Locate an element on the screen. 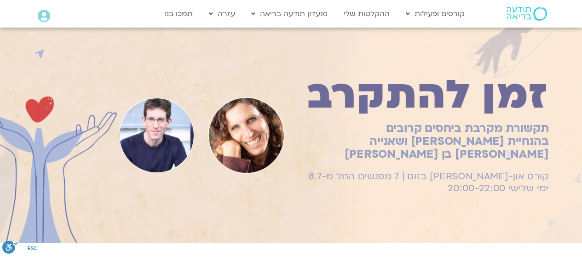 This screenshot has width=582, height=257. a: ההקלטות שלי is located at coordinates (367, 14).